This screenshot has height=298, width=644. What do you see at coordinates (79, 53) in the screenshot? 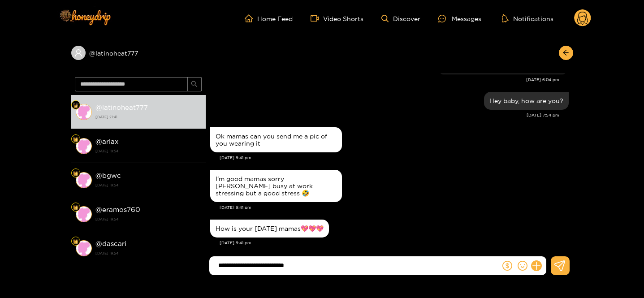
I see `span: user` at bounding box center [79, 53].